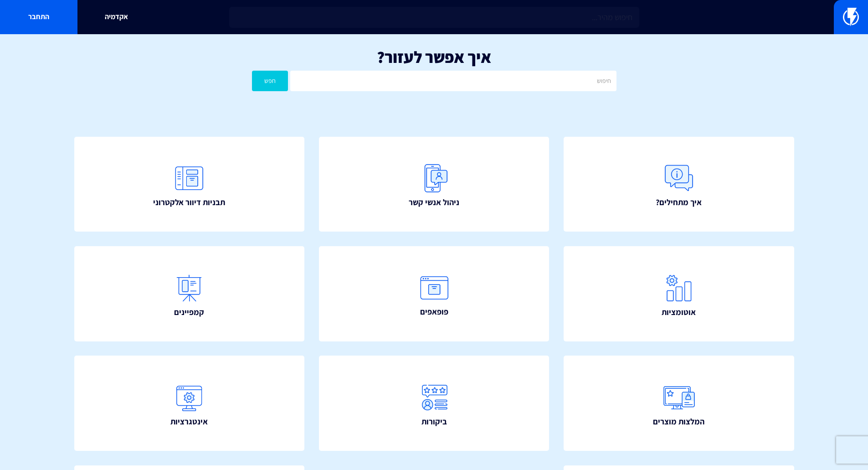  I want to click on a: אינטגרציות, so click(190, 403).